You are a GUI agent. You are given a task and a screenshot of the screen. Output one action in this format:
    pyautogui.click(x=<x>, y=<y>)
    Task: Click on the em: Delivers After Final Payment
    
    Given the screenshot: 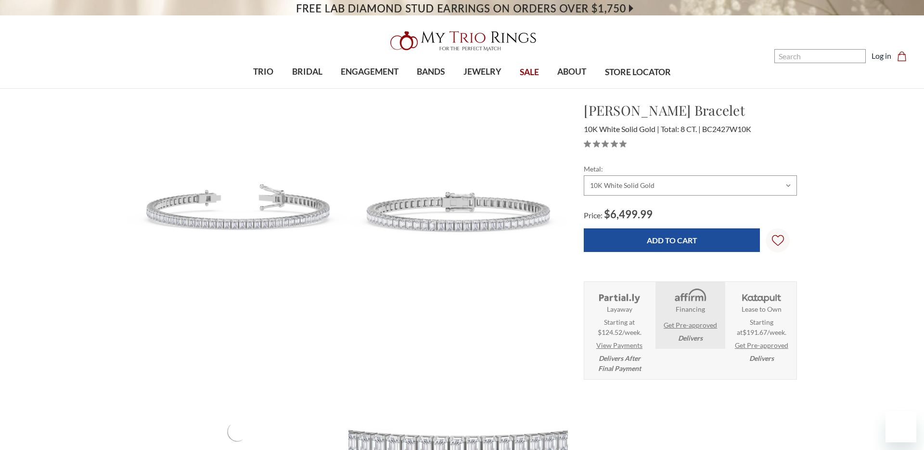 What is the action you would take?
    pyautogui.click(x=619, y=363)
    